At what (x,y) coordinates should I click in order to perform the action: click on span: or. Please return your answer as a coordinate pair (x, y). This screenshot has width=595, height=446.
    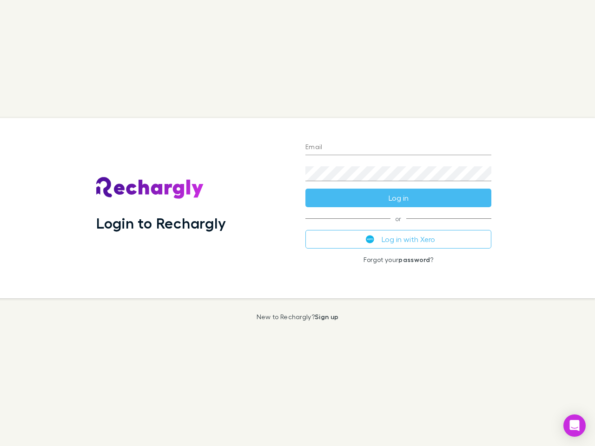
    Looking at the image, I should click on (399, 219).